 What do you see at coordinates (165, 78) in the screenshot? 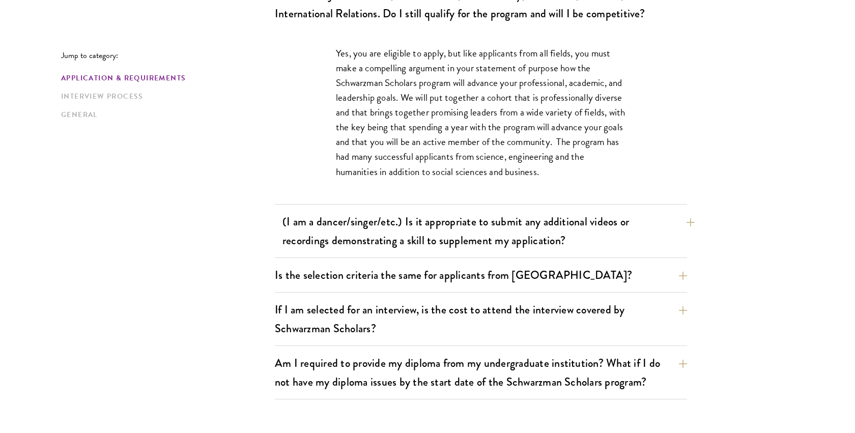
I see `a: Application & Requirements` at bounding box center [165, 78].